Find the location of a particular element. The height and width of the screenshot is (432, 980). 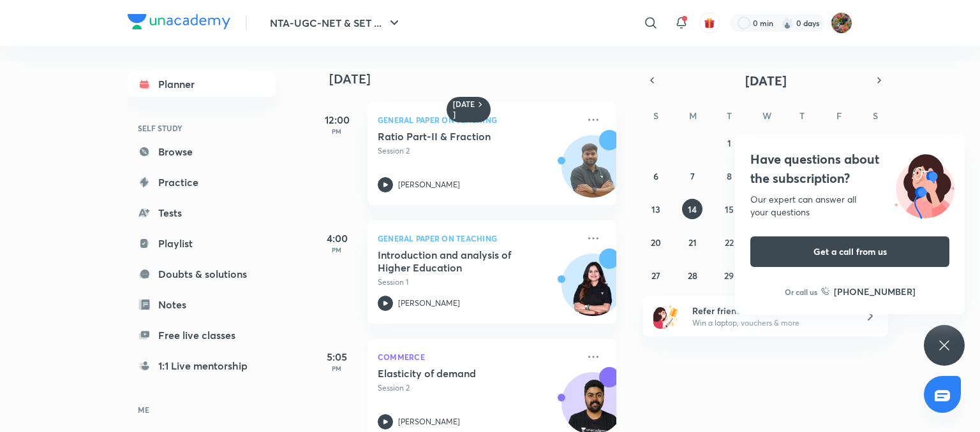

button: Get a call from us is located at coordinates (849, 252).